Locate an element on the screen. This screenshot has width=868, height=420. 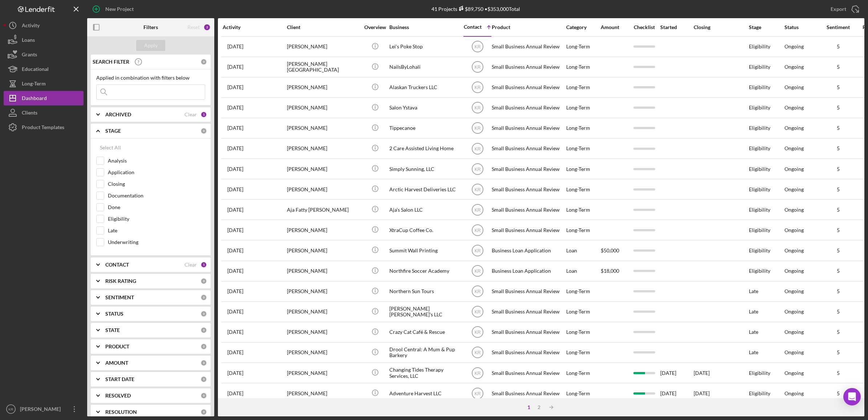
span: $18,000 is located at coordinates (610, 270).